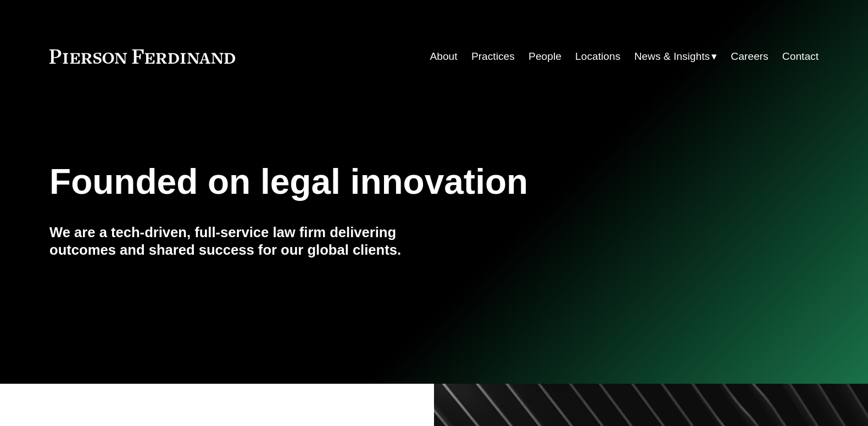 The image size is (868, 426). Describe the element at coordinates (242, 241) in the screenshot. I see `h4: We are a tech-driven, full-service law firm delivering outcomes and shared success for our global...` at that location.